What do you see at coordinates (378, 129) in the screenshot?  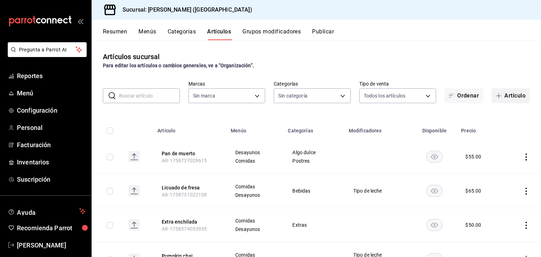 I see `th: Modificadores` at bounding box center [378, 129].